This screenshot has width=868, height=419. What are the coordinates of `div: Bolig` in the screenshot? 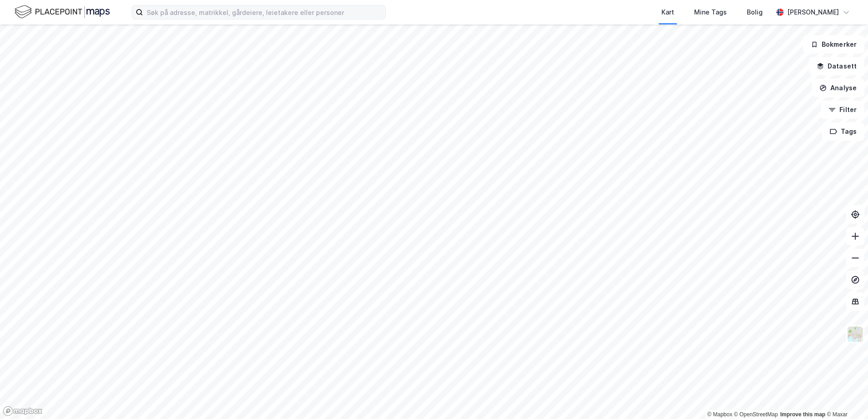 It's located at (754, 12).